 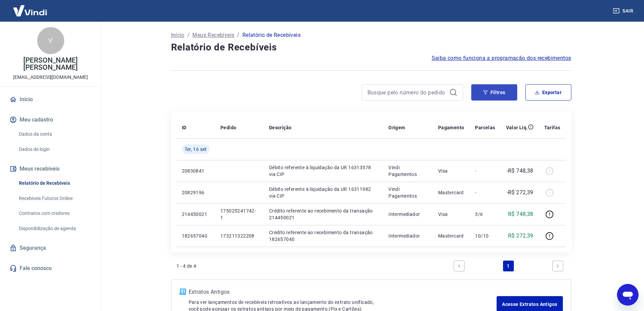 I want to click on p: -R$ 748,38, so click(x=520, y=171).